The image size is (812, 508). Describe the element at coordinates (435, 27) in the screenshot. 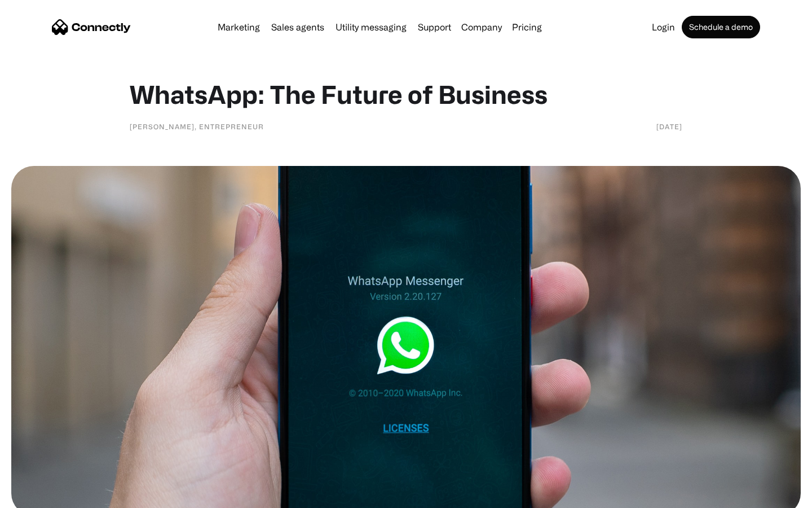

I see `a: Support` at that location.